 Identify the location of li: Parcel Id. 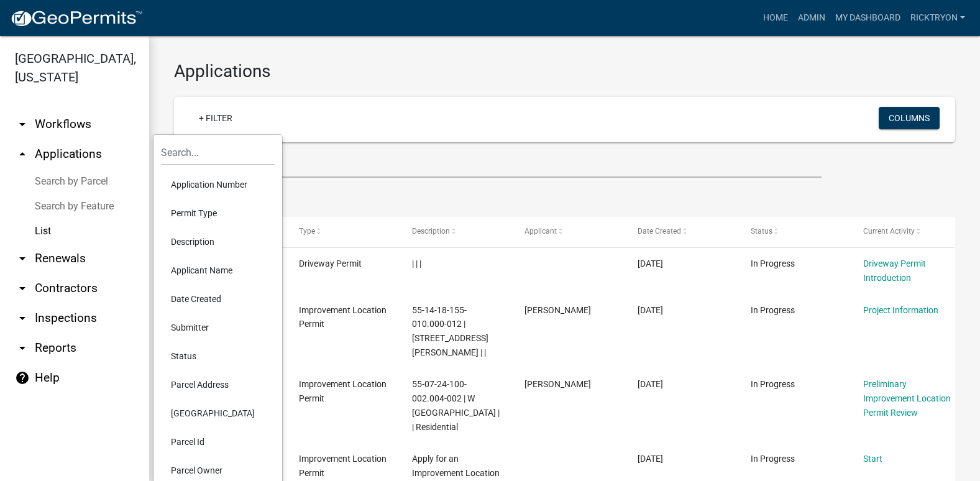
(217, 442).